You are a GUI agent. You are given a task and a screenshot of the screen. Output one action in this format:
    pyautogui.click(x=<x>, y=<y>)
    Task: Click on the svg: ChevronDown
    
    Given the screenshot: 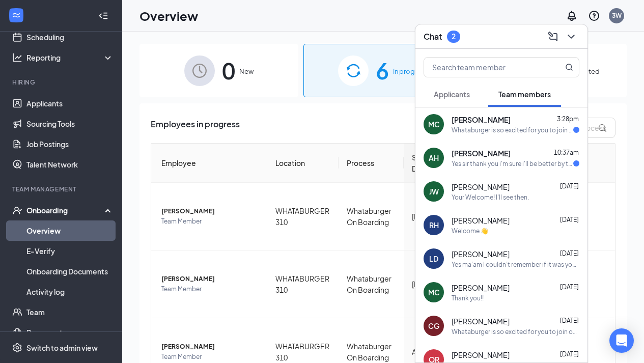 What is the action you would take?
    pyautogui.click(x=571, y=37)
    